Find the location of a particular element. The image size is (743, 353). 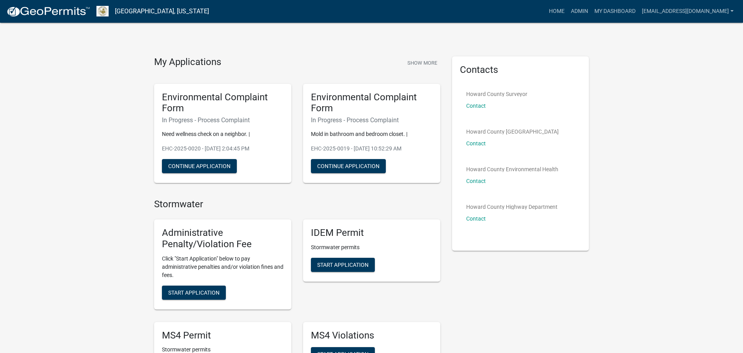

h5: MS4 Violations is located at coordinates (372, 336).